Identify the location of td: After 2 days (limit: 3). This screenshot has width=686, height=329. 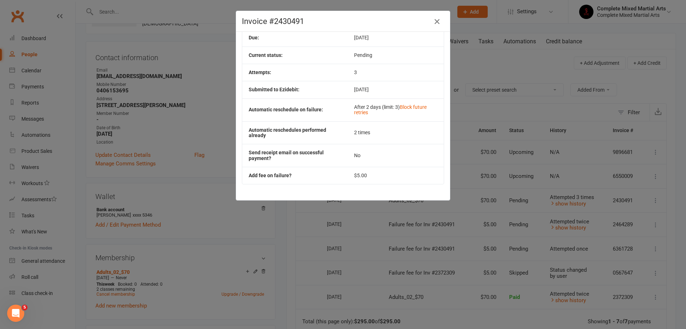
(396, 110).